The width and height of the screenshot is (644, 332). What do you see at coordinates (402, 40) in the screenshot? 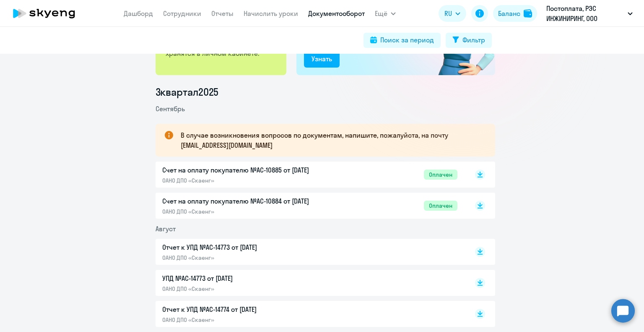
I see `button: Поиск за период` at bounding box center [402, 40].